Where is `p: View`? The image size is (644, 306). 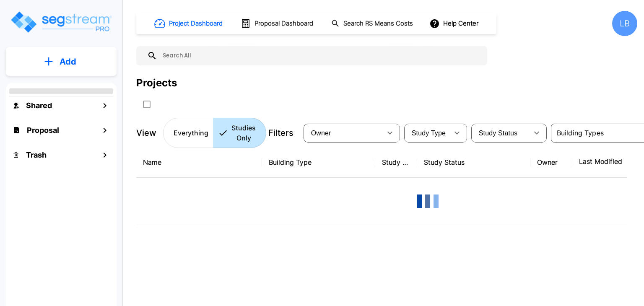 p: View is located at coordinates (146, 133).